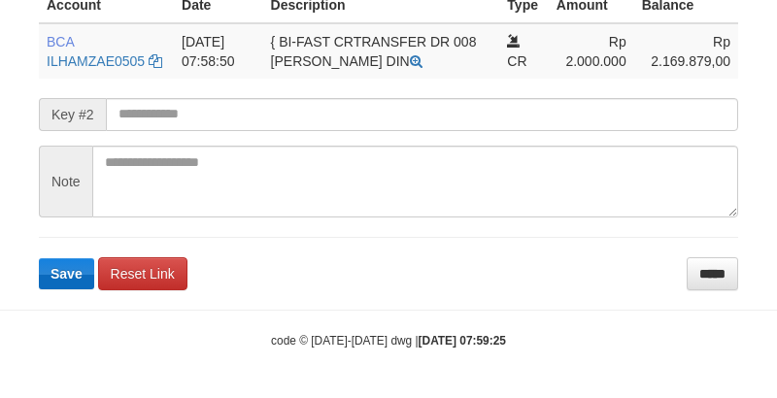 Image resolution: width=777 pixels, height=398 pixels. What do you see at coordinates (517, 61) in the screenshot?
I see `span: CR` at bounding box center [517, 61].